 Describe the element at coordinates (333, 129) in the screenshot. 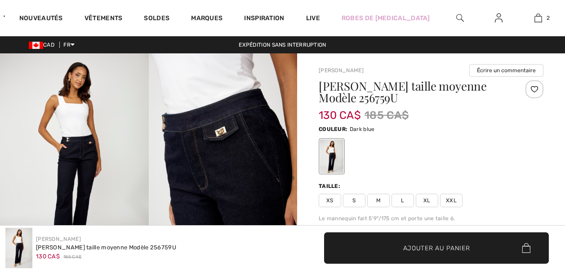

I see `span: Couleur:` at that location.